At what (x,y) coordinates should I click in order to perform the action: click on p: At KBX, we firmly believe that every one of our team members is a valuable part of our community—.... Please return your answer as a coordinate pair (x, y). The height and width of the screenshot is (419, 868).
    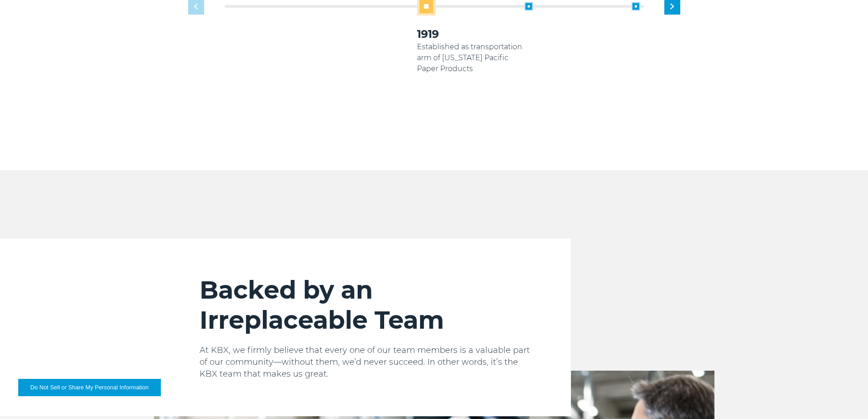
    Looking at the image, I should click on (367, 362).